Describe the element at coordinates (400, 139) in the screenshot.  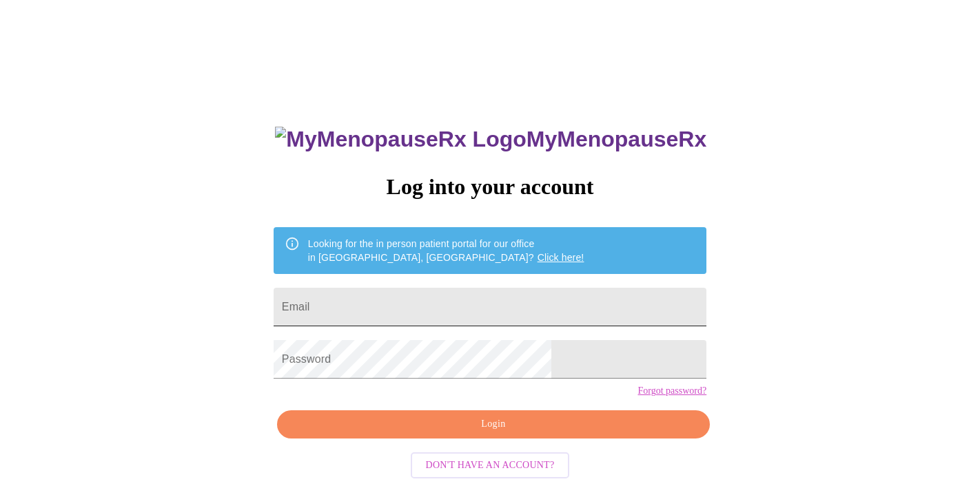
I see `img: MyMenopauseRx Logo` at that location.